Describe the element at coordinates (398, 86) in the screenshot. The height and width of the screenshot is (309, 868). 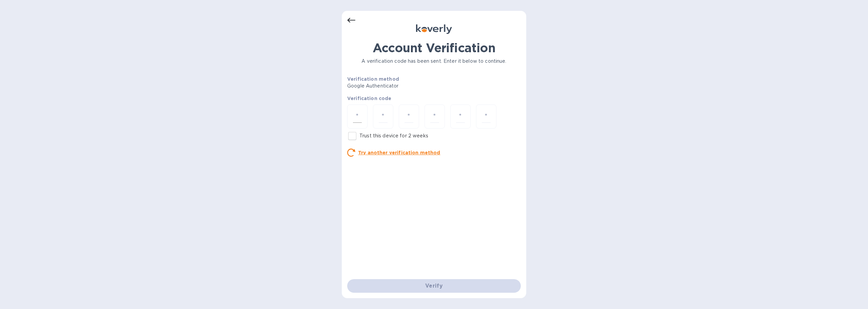
I see `p: Google Authenticator` at that location.